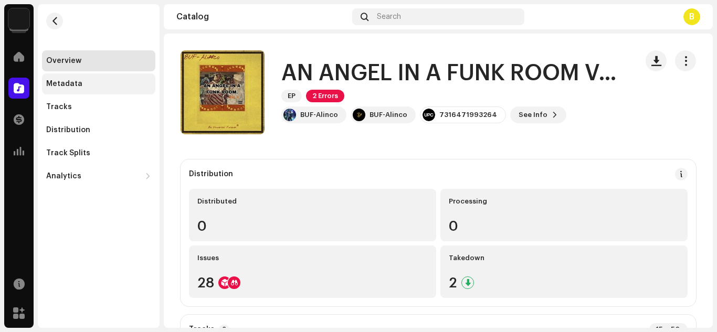  Describe the element at coordinates (290, 115) in the screenshot. I see `img: da9d99cc-8c97-4b7f-8ac5-6aa9fe73b241` at that location.